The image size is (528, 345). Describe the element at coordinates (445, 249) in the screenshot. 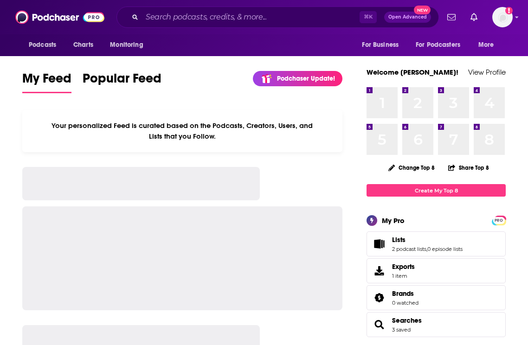

I see `a: 0 episode lists` at that location.